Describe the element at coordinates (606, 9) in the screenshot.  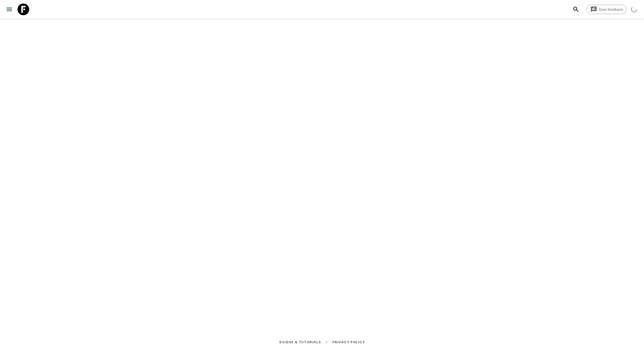
I see `a: Give feedback` at that location.